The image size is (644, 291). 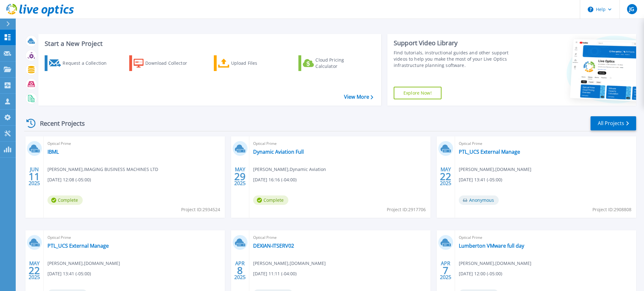 I want to click on span: Project ID: 2908808, so click(x=612, y=210).